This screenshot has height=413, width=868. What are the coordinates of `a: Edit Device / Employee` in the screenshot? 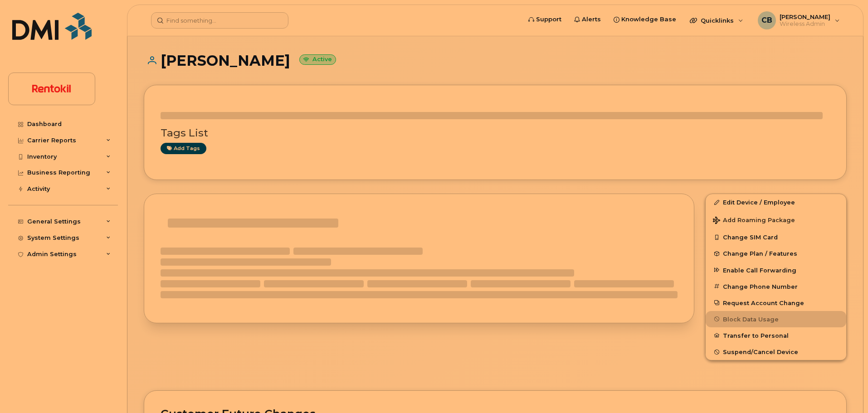 It's located at (776, 202).